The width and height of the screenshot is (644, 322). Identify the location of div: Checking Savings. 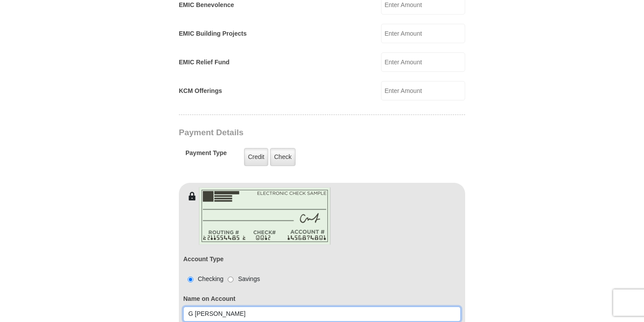
(222, 279).